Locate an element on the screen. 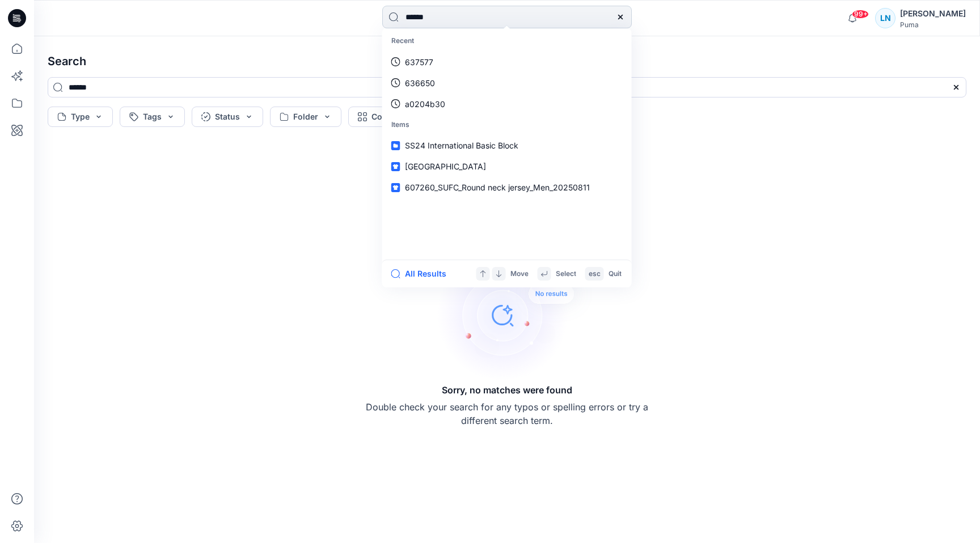 This screenshot has width=980, height=543. button: Tags is located at coordinates (152, 116).